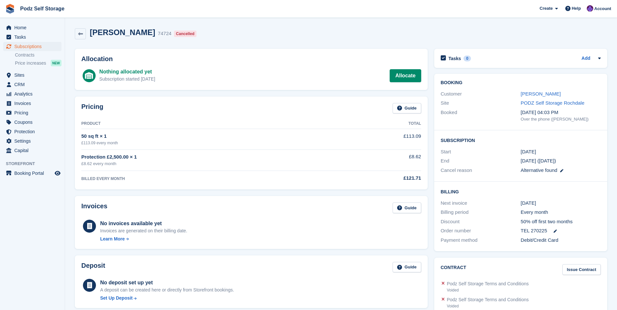  What do you see at coordinates (58, 173) in the screenshot?
I see `a: Preview store` at bounding box center [58, 173].